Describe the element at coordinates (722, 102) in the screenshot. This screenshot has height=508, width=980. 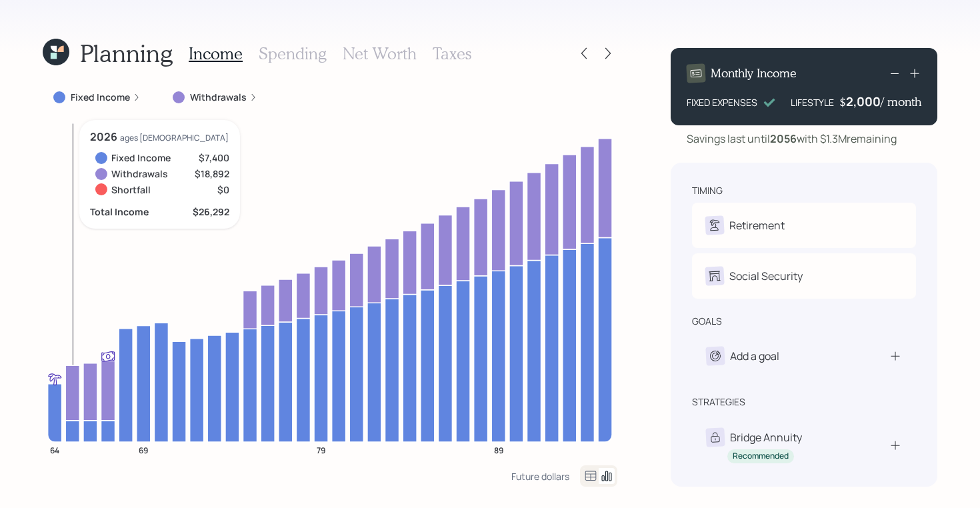
I see `div: FIXED EXPENSES` at that location.